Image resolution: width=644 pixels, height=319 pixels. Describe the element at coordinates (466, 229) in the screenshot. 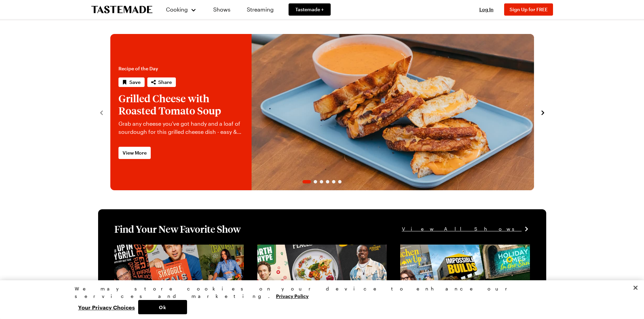

I see `a: View All Shows` at that location.